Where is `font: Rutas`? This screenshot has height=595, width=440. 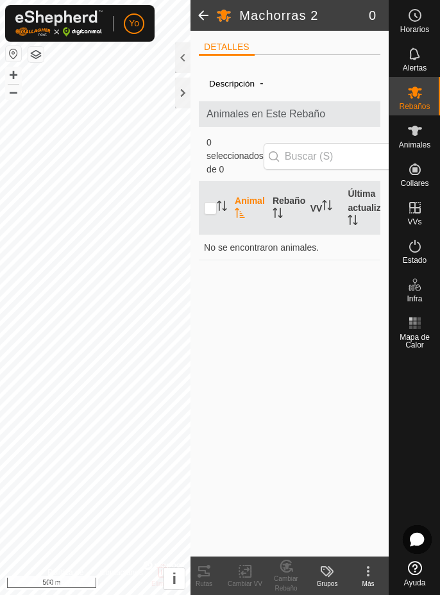
font: Rutas is located at coordinates (204, 583).